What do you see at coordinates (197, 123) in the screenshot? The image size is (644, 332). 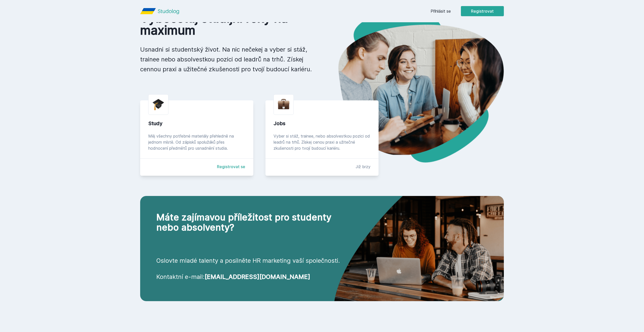 I see `div: Study` at bounding box center [197, 123].